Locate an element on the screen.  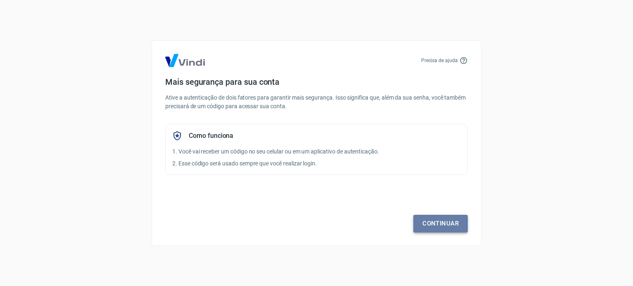
a: Continuar is located at coordinates (441, 224).